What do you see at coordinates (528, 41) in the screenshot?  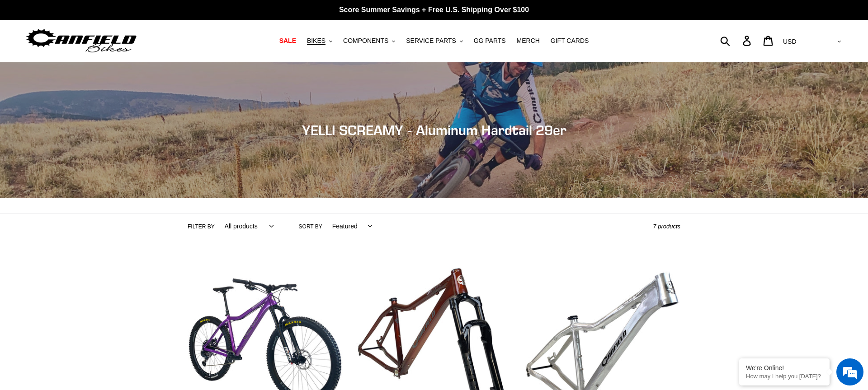 I see `a: MERCH` at bounding box center [528, 41].